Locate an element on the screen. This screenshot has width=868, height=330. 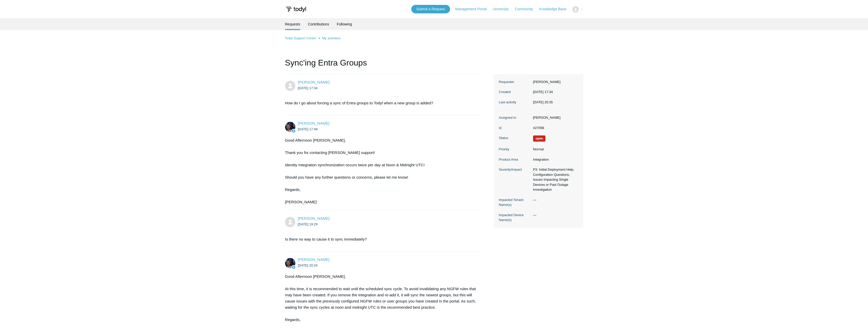
li: My activities is located at coordinates (329, 38).